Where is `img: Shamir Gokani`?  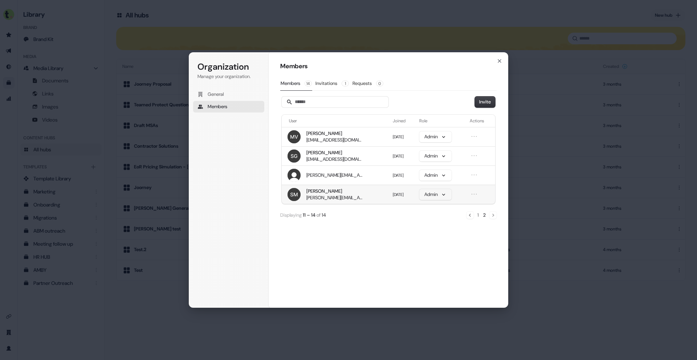 img: Shamir Gokani is located at coordinates (294, 156).